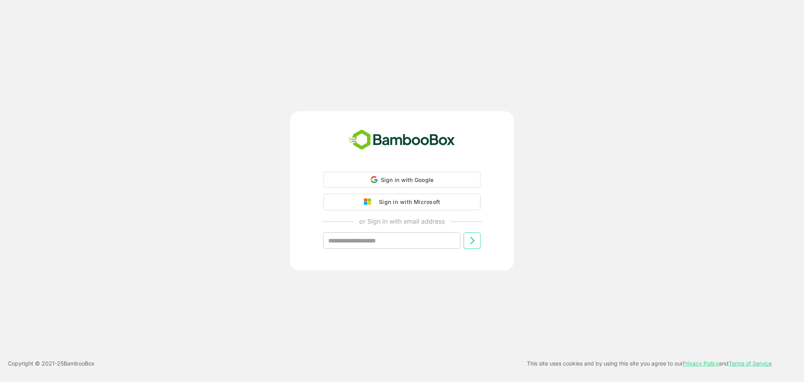  Describe the element at coordinates (402, 180) in the screenshot. I see `div: Sign in with Google` at that location.